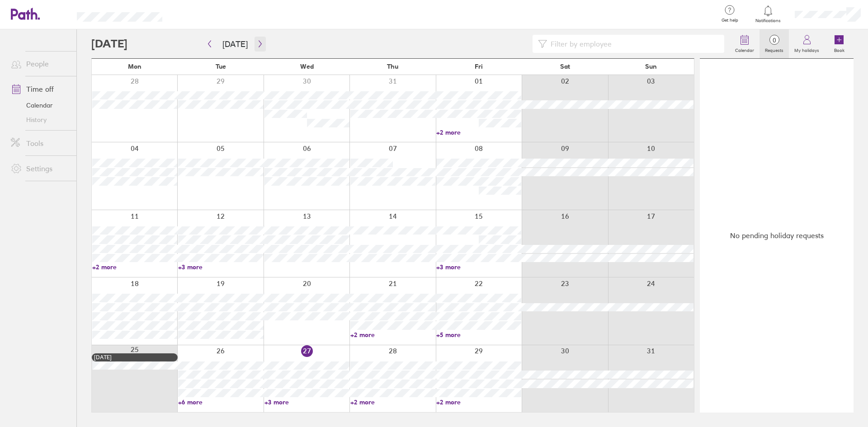 The height and width of the screenshot is (427, 868). What do you see at coordinates (839, 44) in the screenshot?
I see `a: Book` at bounding box center [839, 44].